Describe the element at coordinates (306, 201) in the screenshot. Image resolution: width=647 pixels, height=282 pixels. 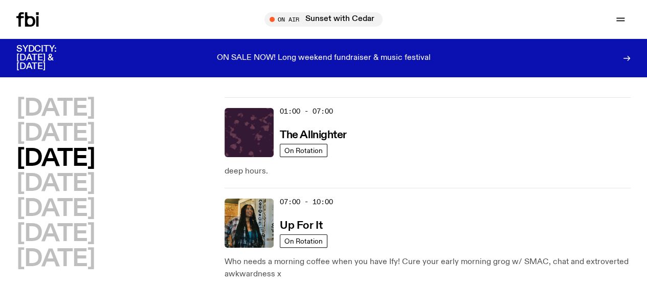
I see `span: 07:00 - 10:00` at that location.